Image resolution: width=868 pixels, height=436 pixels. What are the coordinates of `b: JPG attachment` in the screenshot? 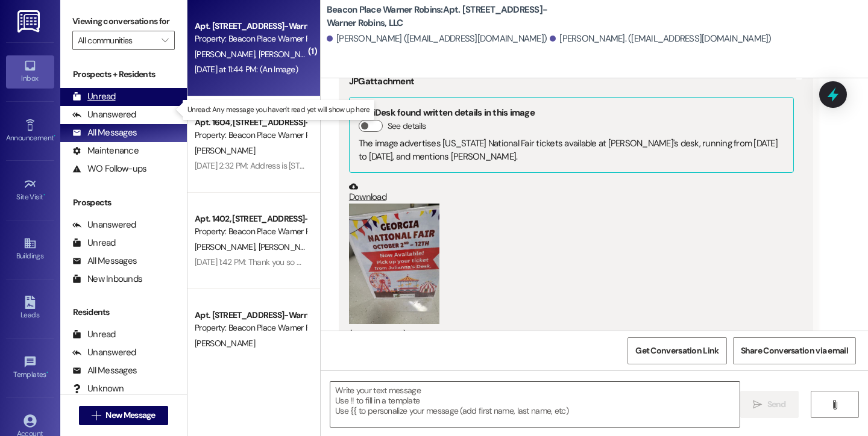 It's located at (381, 81).